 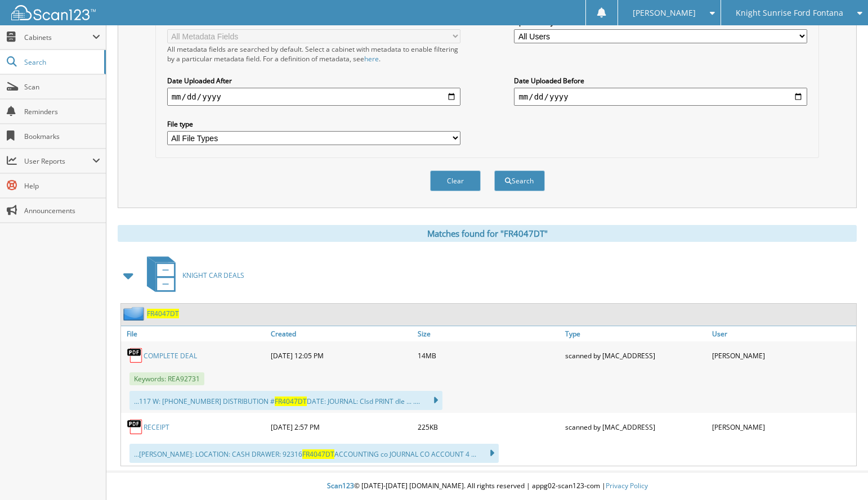 I want to click on a: User, so click(x=783, y=334).